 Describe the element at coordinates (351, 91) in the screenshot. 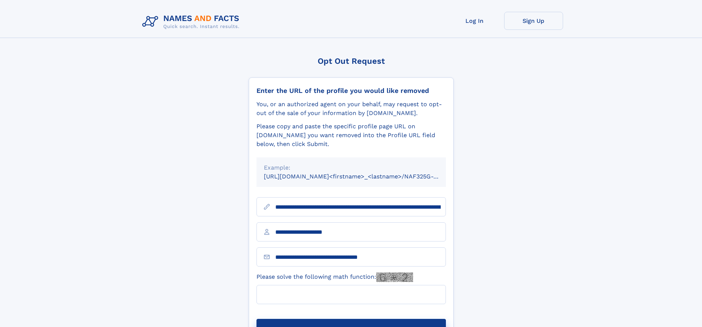

I see `div: Enter the URL of the profile you would like removed` at that location.